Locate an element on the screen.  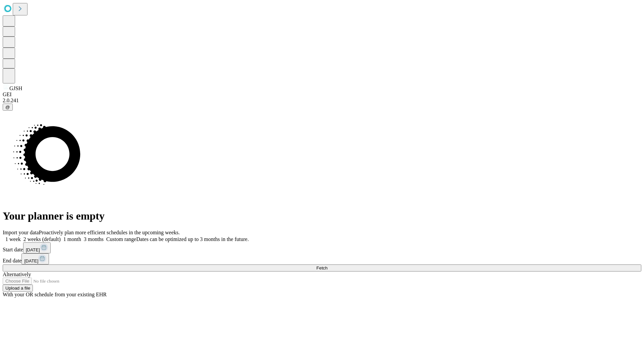
div: 2.0.241 is located at coordinates (322, 101).